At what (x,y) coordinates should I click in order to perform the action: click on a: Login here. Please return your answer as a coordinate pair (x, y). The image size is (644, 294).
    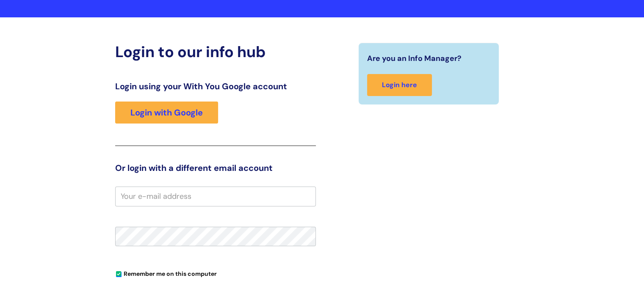
    Looking at the image, I should click on (399, 85).